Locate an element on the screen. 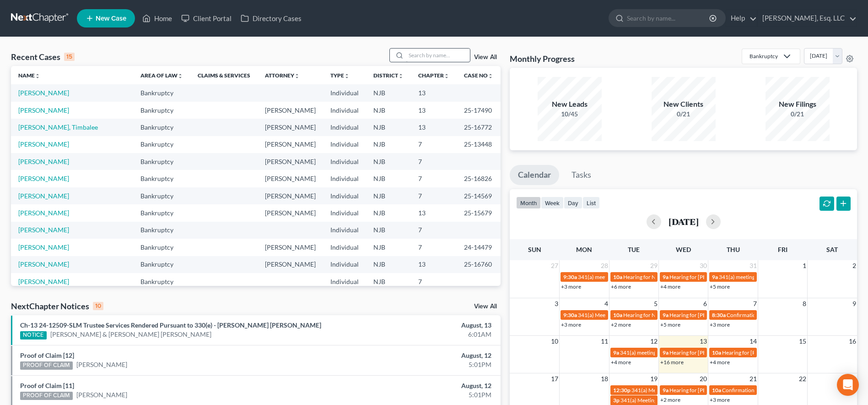 This screenshot has width=868, height=405. div: 10 is located at coordinates (98, 306).